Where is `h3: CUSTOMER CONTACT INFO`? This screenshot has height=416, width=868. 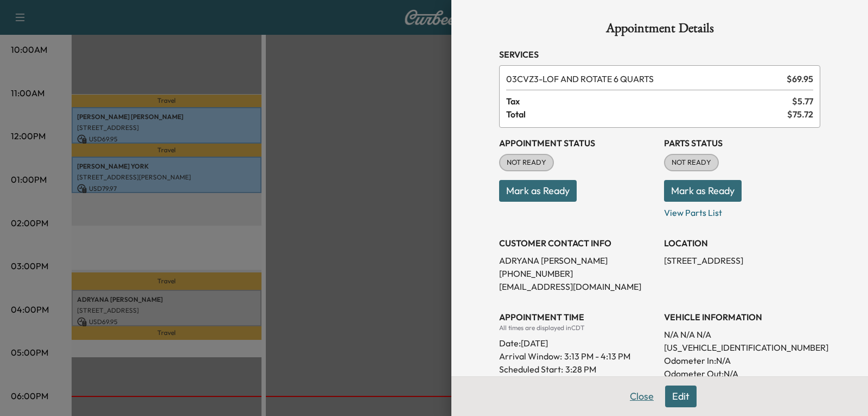
h3: CUSTOMER CONTACT INFO is located at coordinates (578, 243).